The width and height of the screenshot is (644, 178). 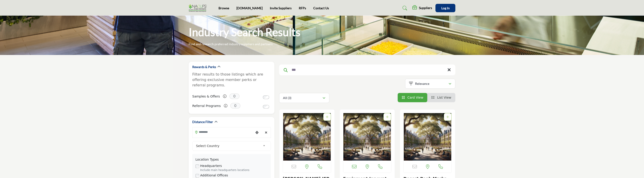 I want to click on button: Log In, so click(x=445, y=8).